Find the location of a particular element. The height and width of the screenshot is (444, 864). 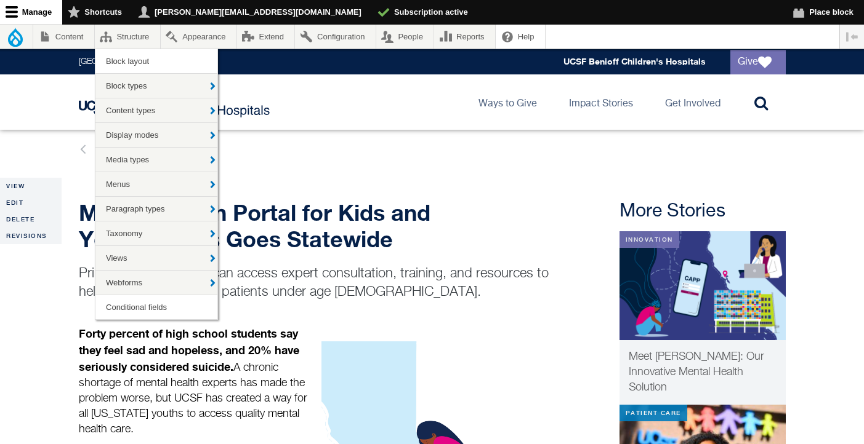

a: Taxonomy is located at coordinates (156, 233).